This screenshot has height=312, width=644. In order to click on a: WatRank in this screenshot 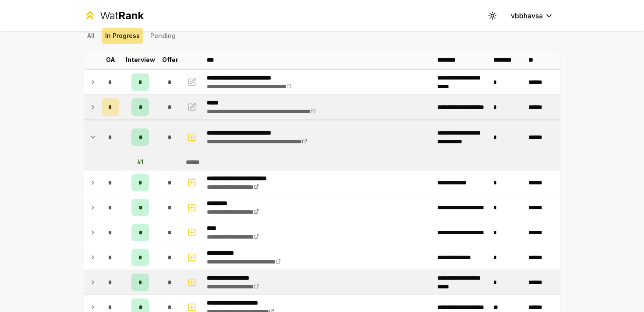, I will do `click(114, 16)`.